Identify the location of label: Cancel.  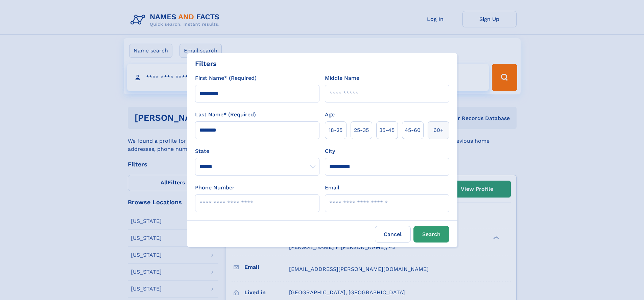
(393, 234).